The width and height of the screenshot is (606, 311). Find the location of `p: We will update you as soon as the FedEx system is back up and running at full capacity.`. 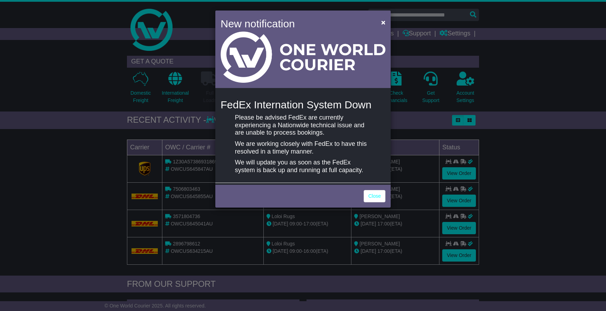

p: We will update you as soon as the FedEx system is back up and running at full capacity. is located at coordinates (303, 166).